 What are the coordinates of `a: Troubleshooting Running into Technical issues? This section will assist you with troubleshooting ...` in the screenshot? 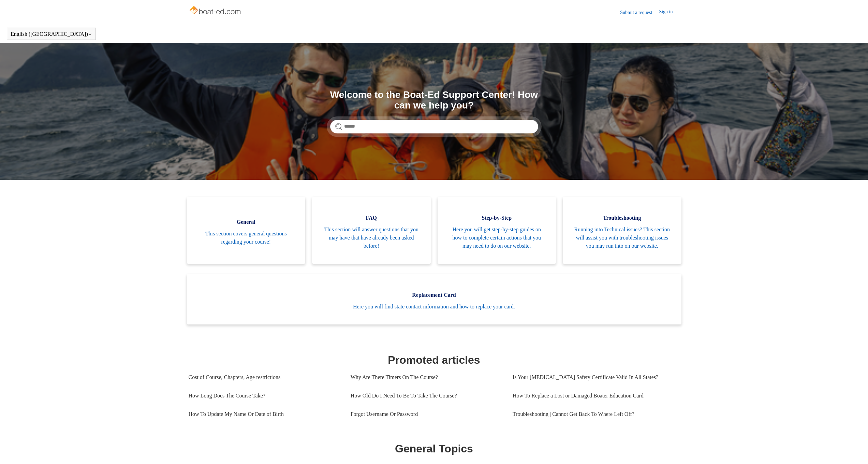 It's located at (622, 230).